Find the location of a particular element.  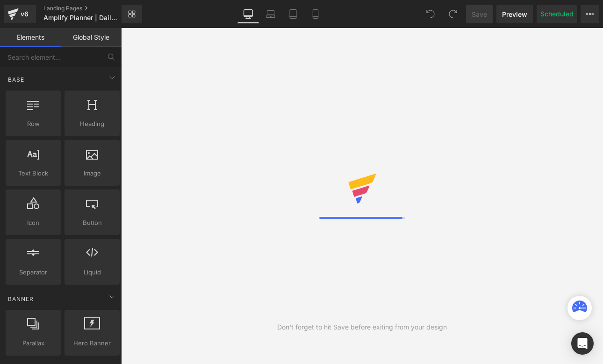

div: Don't forget to hit Save before exiting from your design is located at coordinates (362, 328).